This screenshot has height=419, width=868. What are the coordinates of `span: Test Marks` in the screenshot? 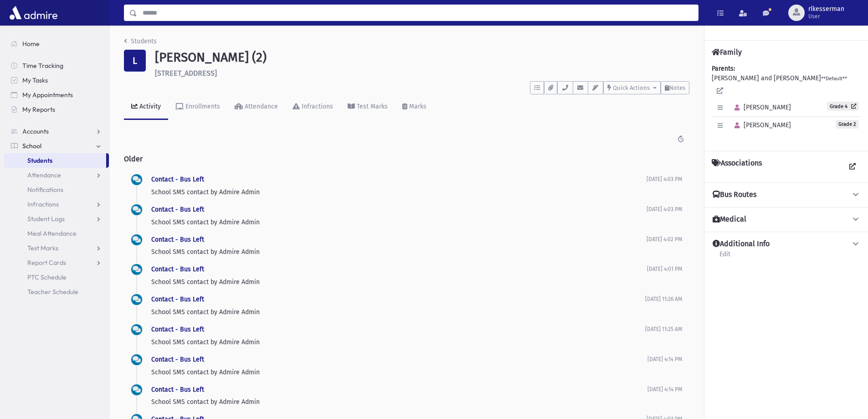 It's located at (43, 248).